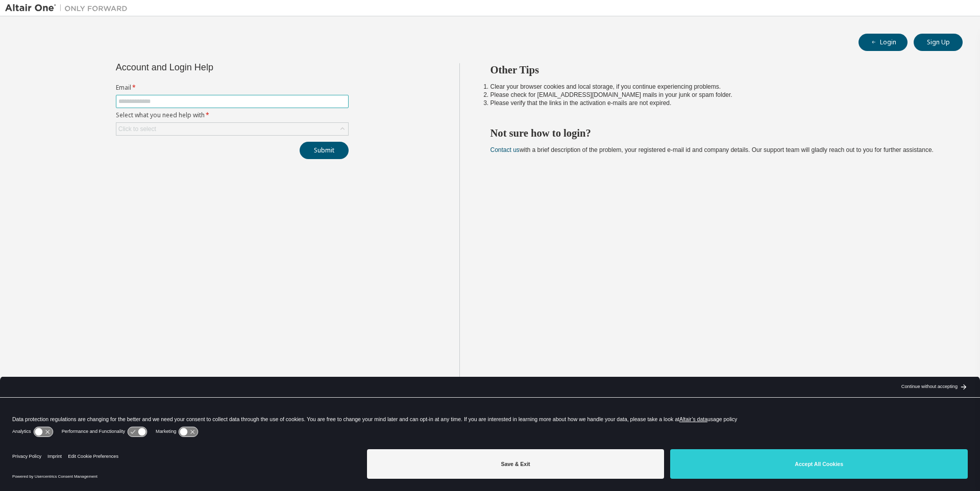 The height and width of the screenshot is (491, 980). Describe the element at coordinates (209, 67) in the screenshot. I see `div: Account and Login Help` at that location.